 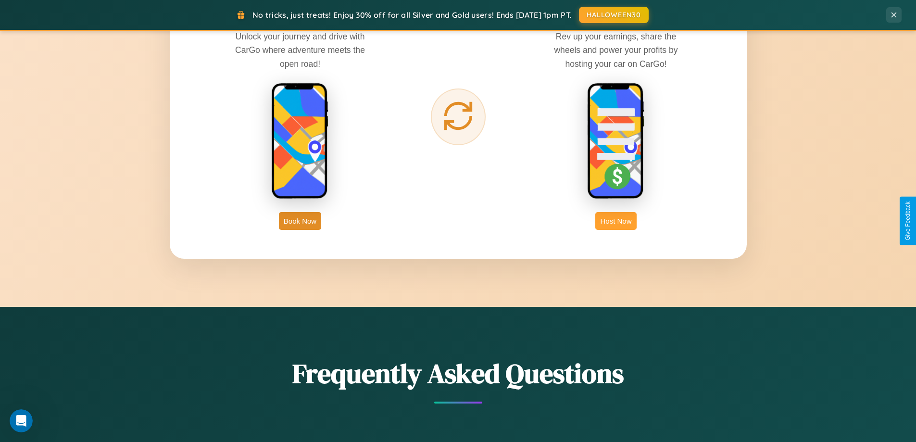 What do you see at coordinates (615, 221) in the screenshot?
I see `button: Host Now` at bounding box center [615, 221].